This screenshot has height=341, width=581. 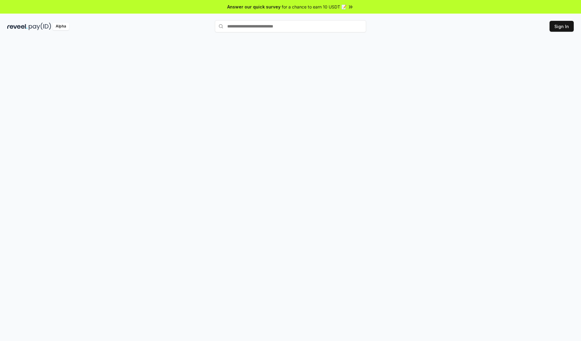 What do you see at coordinates (61, 26) in the screenshot?
I see `div: Alpha` at bounding box center [61, 26].